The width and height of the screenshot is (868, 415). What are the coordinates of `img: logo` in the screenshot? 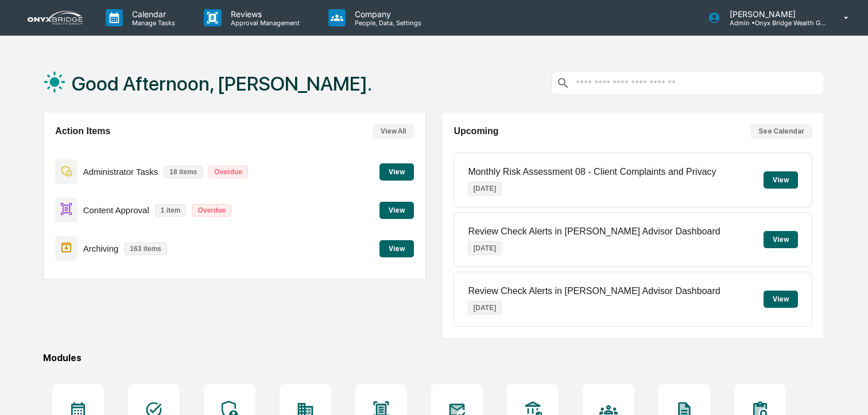 It's located at (55, 18).